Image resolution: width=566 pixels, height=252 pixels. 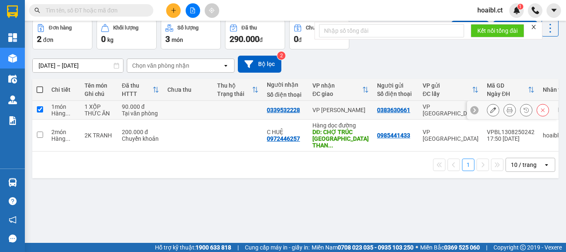 I want to click on div: HTTT, so click(x=137, y=94).